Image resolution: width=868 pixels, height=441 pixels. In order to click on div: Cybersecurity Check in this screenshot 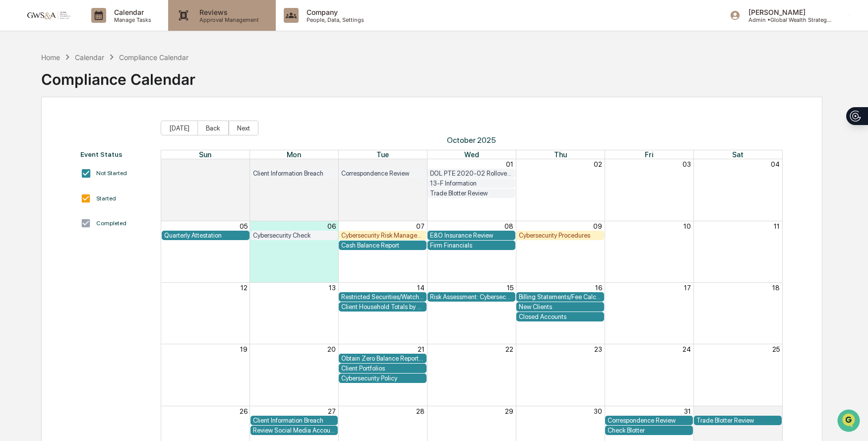, I will do `click(294, 235)`.